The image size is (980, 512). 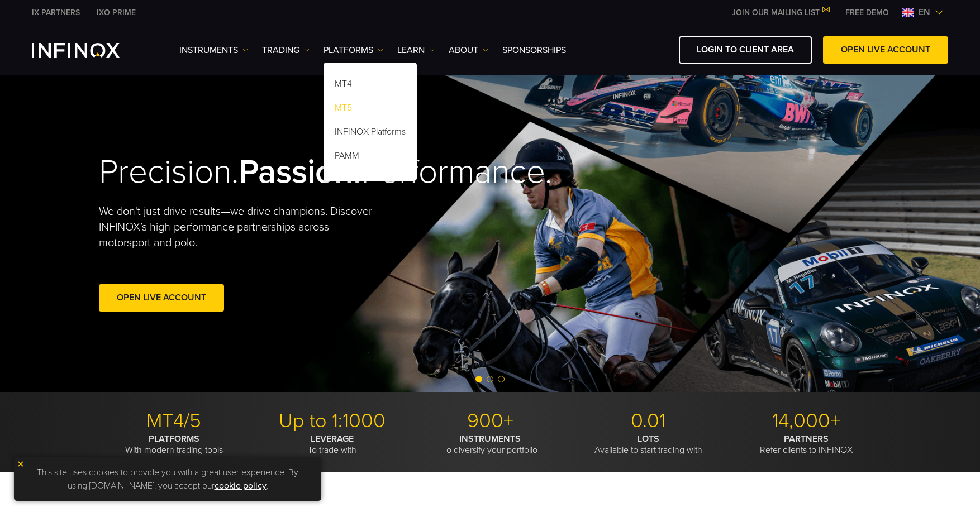 What do you see at coordinates (780, 12) in the screenshot?
I see `a: JOIN OUR MAILING LIST` at bounding box center [780, 12].